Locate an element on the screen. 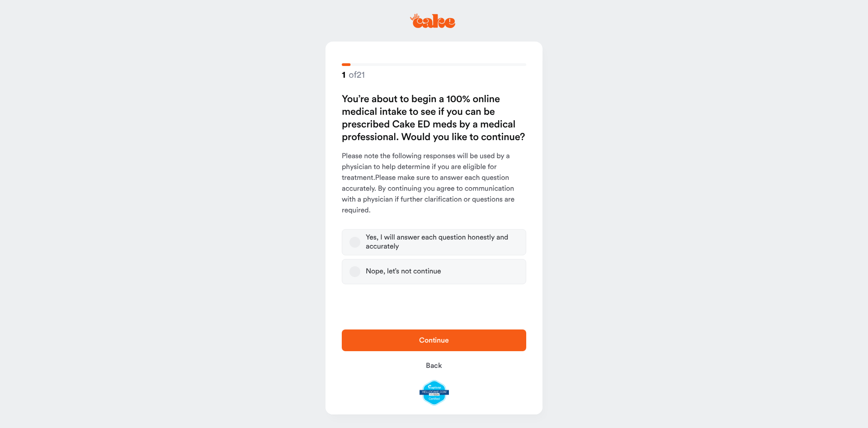  div: Yes, I will answer each question honestly and accurately is located at coordinates (442, 242).